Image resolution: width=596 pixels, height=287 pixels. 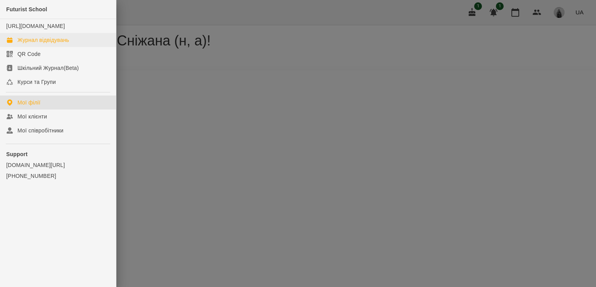 I want to click on div: QR Code, so click(x=29, y=54).